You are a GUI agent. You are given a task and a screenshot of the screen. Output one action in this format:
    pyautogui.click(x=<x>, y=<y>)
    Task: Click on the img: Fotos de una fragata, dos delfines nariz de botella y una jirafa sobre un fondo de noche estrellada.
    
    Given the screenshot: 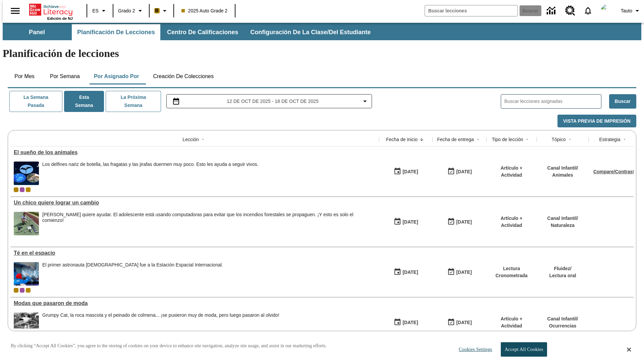 What is the action you would take?
    pyautogui.click(x=26, y=173)
    